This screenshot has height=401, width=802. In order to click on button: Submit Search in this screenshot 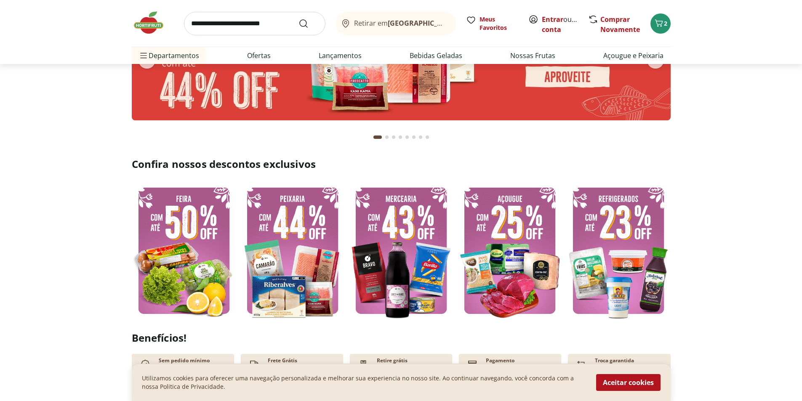, I will do `click(309, 24)`.